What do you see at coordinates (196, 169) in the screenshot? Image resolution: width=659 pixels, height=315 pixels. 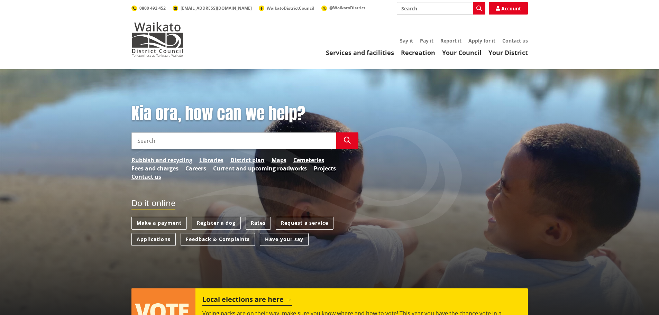 I see `a: Careers` at bounding box center [196, 169].